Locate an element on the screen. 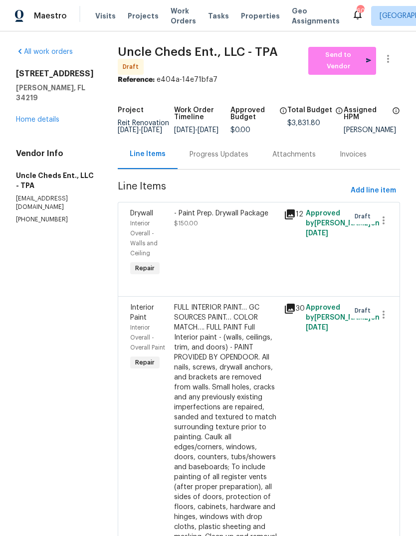 This screenshot has height=536, width=416. div: 12 is located at coordinates (292, 214).